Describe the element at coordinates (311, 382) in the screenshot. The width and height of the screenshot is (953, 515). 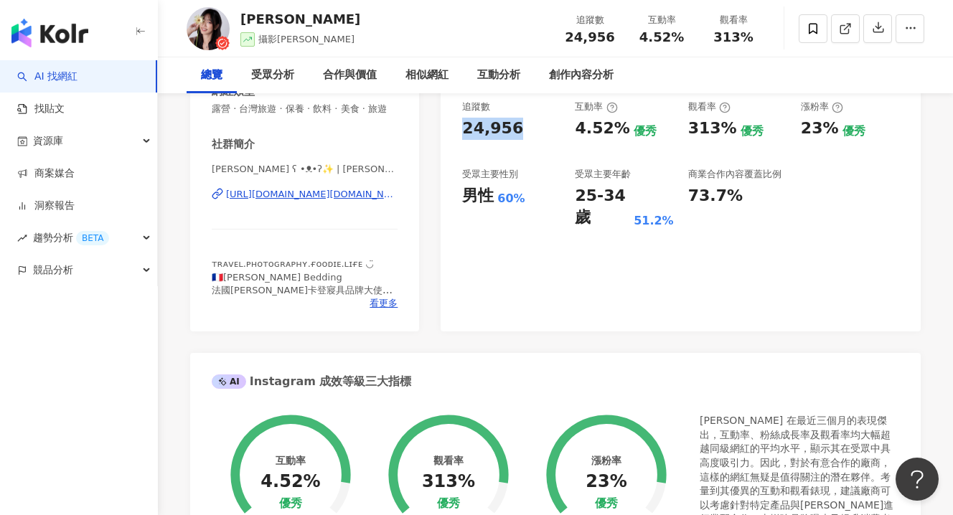
I see `div: Instagram 成效等級三大指標` at that location.